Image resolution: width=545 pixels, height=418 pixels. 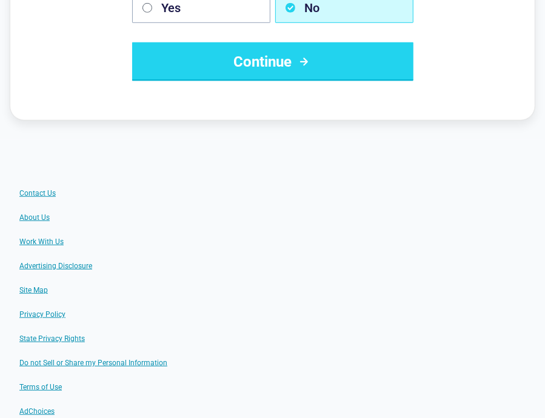 What do you see at coordinates (42, 315) in the screenshot?
I see `a: Privacy Policy` at bounding box center [42, 315].